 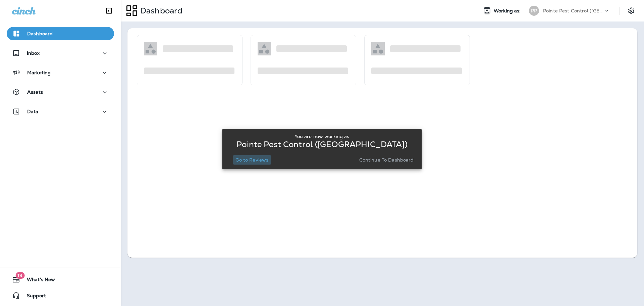 What do you see at coordinates (38, 281) in the screenshot?
I see `span: What's New` at bounding box center [38, 281].